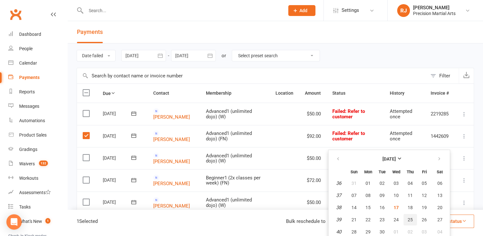  What do you see at coordinates (27, 92) in the screenshot?
I see `div: Reports` at bounding box center [27, 92].